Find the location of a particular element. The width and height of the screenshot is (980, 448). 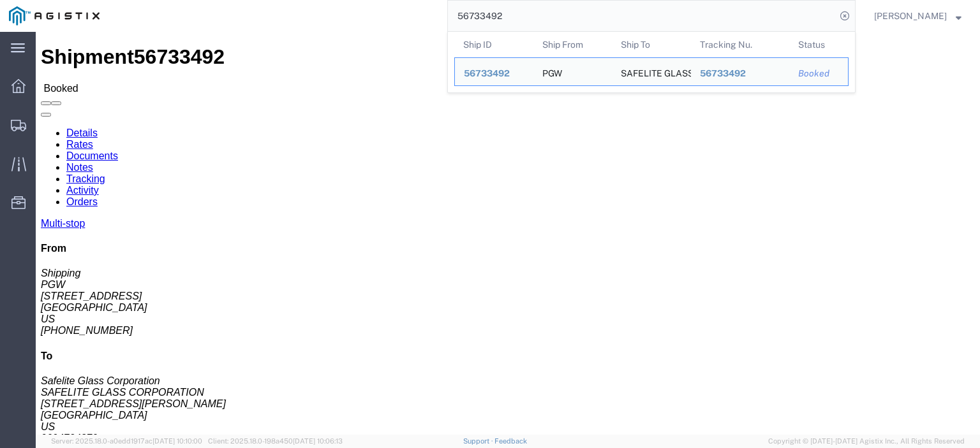

div: Booked is located at coordinates (818, 73).